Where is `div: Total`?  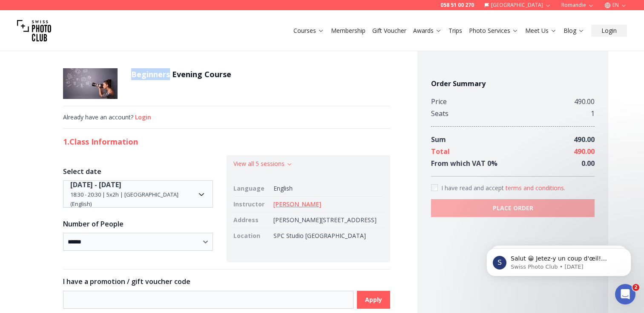
div: Total is located at coordinates (441, 151).